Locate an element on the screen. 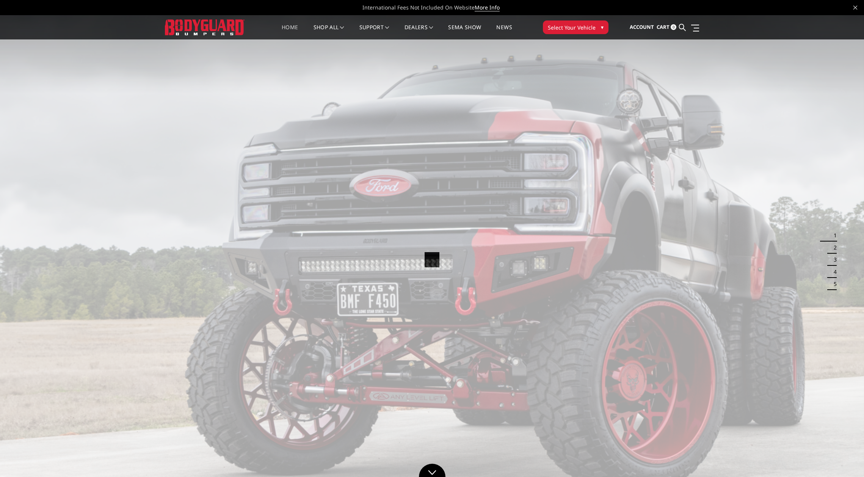  a: News is located at coordinates (504, 32).